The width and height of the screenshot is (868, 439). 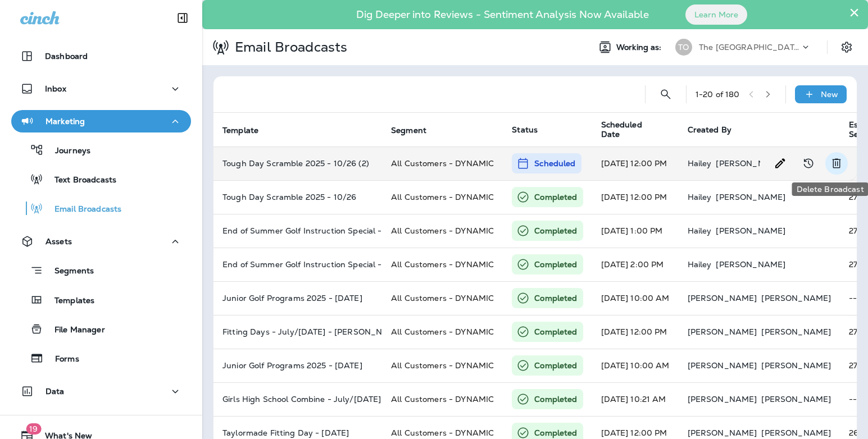 What do you see at coordinates (710, 130) in the screenshot?
I see `span: Created By` at bounding box center [710, 130].